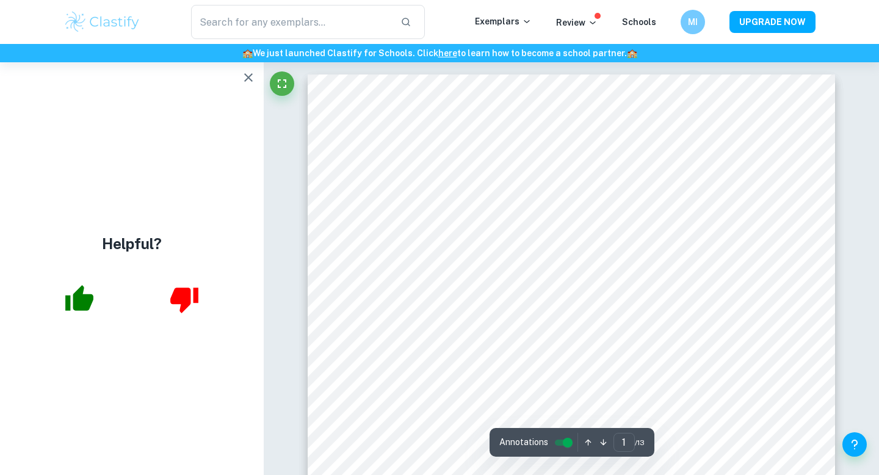 This screenshot has height=475, width=879. What do you see at coordinates (290, 22) in the screenshot?
I see `input: Search for any exemplars...` at bounding box center [290, 22].